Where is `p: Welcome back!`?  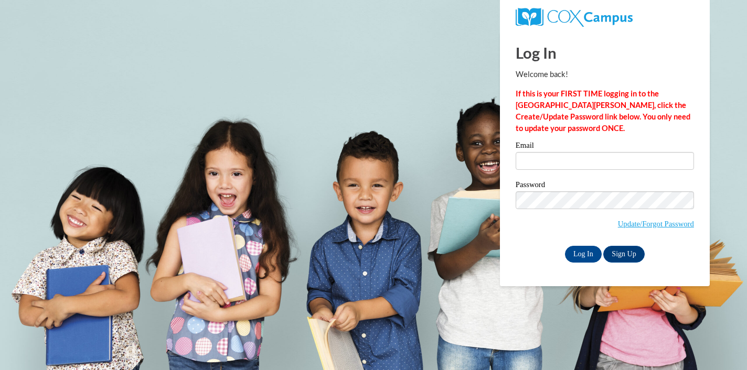
p: Welcome back! is located at coordinates (604, 74).